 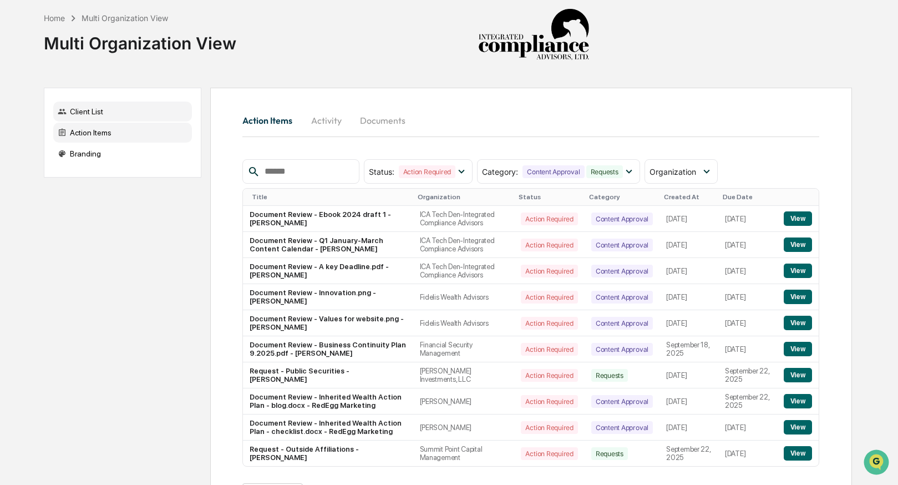 What do you see at coordinates (114, 145) in the screenshot?
I see `span: Attestations` at bounding box center [114, 145].